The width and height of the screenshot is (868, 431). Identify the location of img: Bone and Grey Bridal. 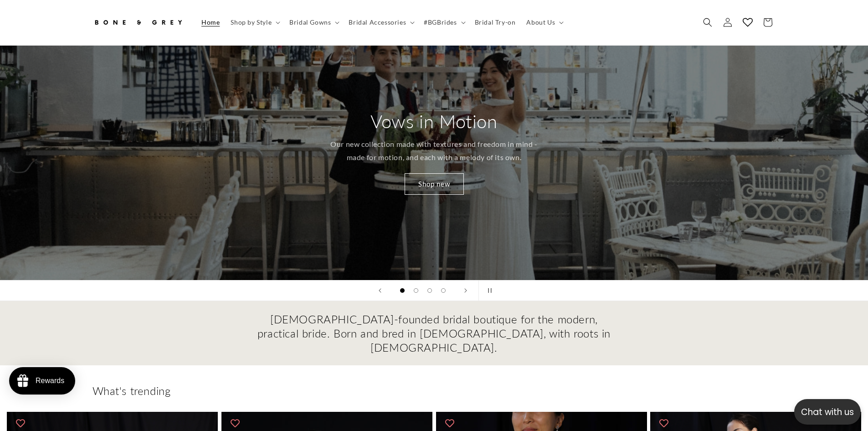
(138, 23).